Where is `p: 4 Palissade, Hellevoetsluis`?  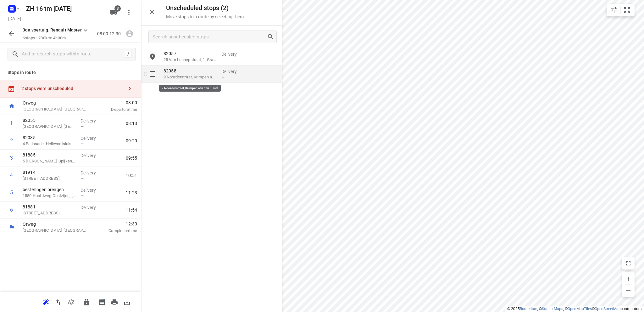 p: 4 Palissade, Hellevoetsluis is located at coordinates (49, 144).